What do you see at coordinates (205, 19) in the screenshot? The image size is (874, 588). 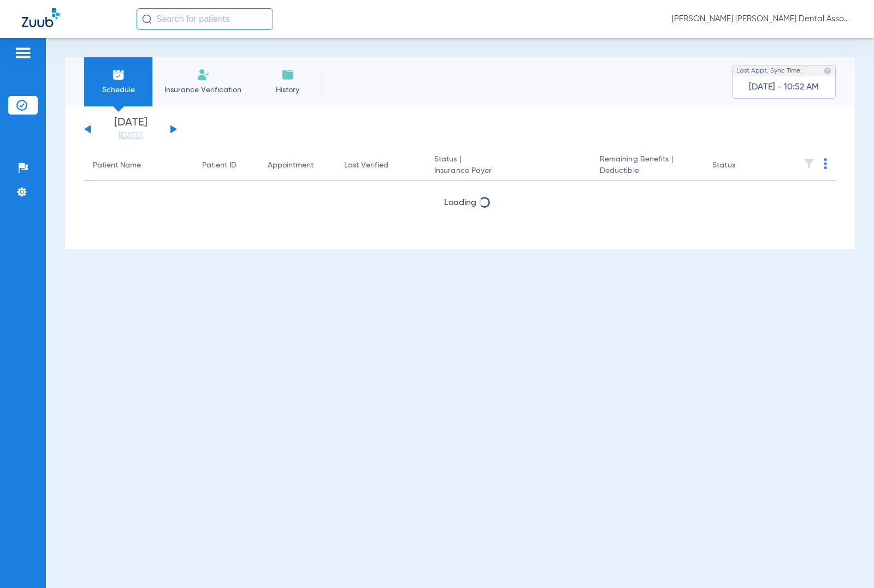 I see `input: Search for patients` at bounding box center [205, 19].